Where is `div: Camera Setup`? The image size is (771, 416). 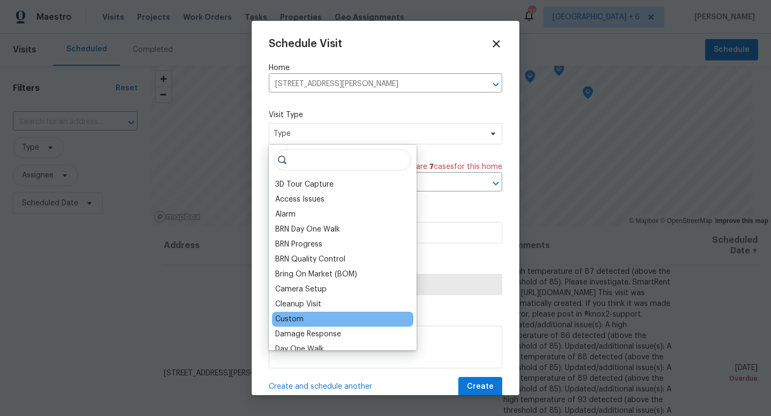
div: Camera Setup is located at coordinates (301, 289).